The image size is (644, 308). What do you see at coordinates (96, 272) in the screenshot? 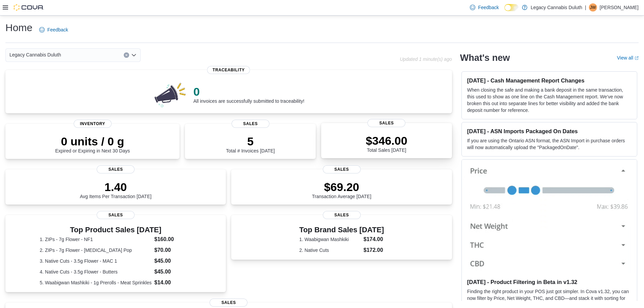
I see `dt: 4. Native Cuts - 3.5g Flower - Butters` at bounding box center [96, 272].